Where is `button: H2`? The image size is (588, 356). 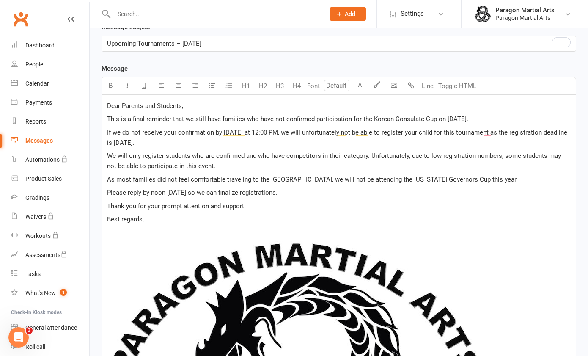 button: H2 is located at coordinates (263, 86).